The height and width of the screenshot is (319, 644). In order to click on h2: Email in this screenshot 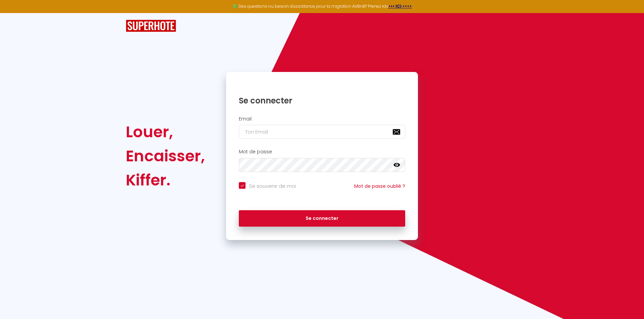, I will do `click(322, 119)`.